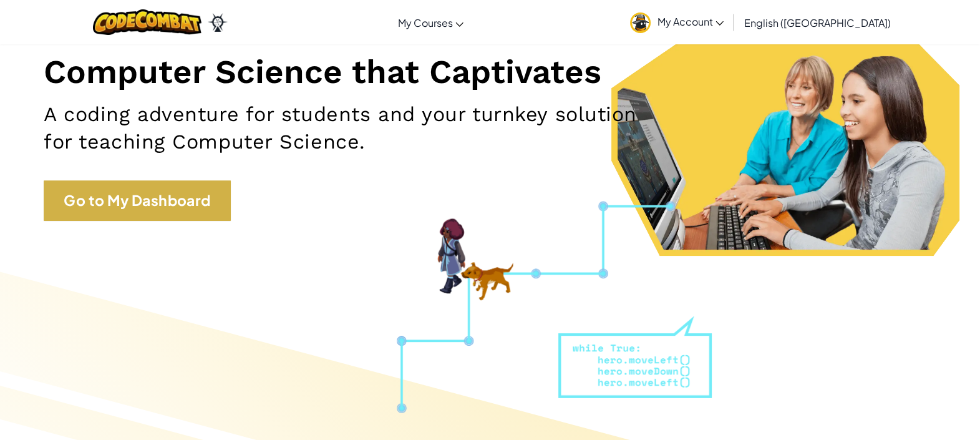 The image size is (980, 440). I want to click on img: CodeCombat logo, so click(147, 22).